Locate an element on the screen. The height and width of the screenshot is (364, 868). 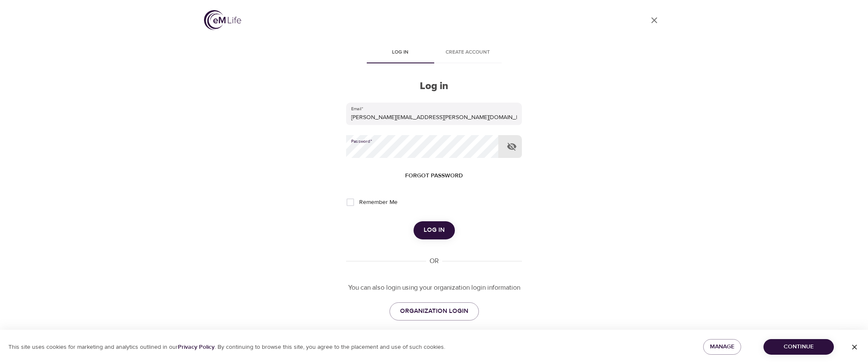
span: Remember Me is located at coordinates (378, 202).